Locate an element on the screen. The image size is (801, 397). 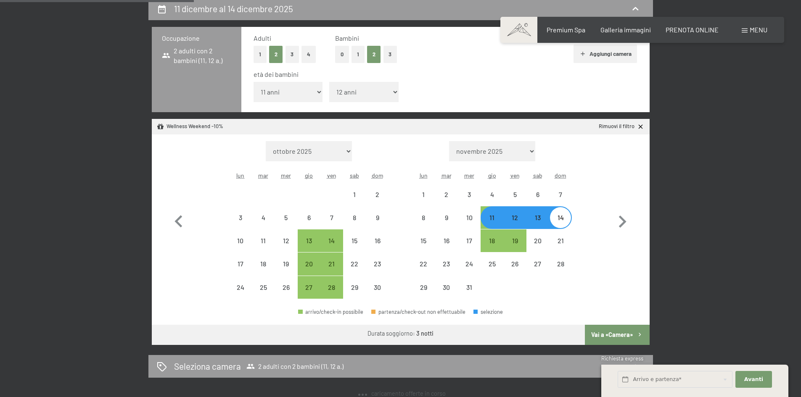
div: Sun Nov 23 2025 is located at coordinates (377, 264).